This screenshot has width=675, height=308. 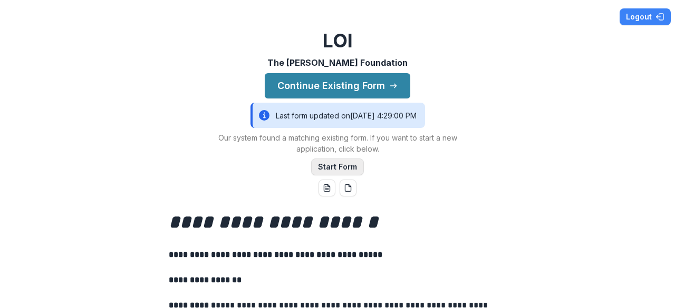 I want to click on p: Our system found a matching existing form. If you want to start a new application, click below., so click(x=337, y=143).